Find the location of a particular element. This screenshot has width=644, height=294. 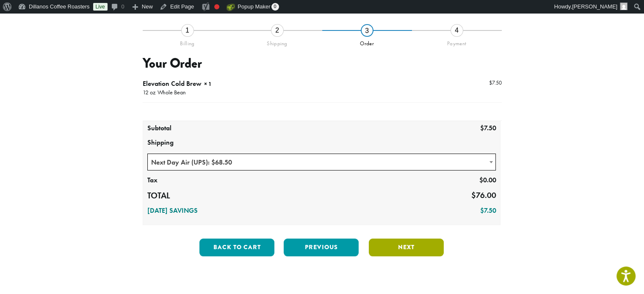

h3: Your Order is located at coordinates (322, 63).